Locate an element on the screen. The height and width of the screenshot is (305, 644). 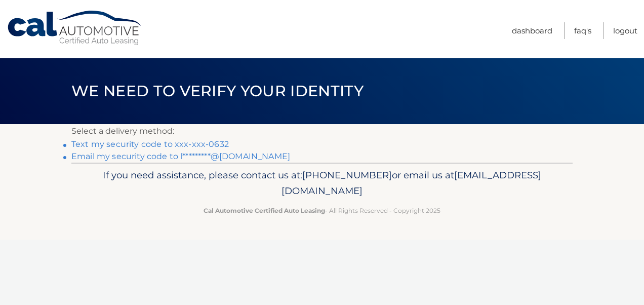
p: - All Rights Reserved - Copyright 2025 is located at coordinates (322, 210).